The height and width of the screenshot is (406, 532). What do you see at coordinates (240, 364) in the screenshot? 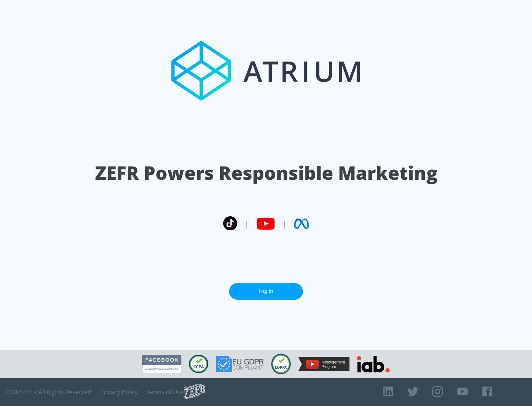
I see `img: GDPR Compliant` at bounding box center [240, 364].